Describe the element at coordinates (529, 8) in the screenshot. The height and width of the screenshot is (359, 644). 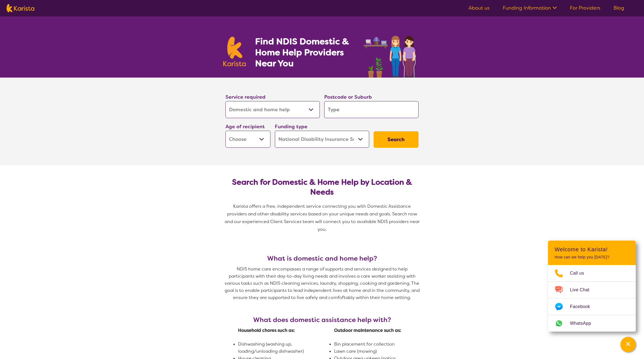
I see `a: Funding Information` at that location.